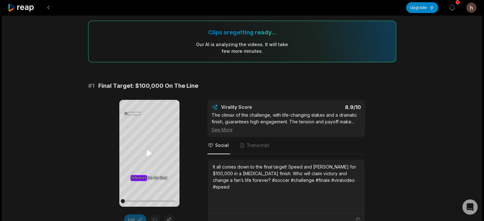 The height and width of the screenshot is (221, 484). What do you see at coordinates (286, 146) in the screenshot?
I see `nav: Tabs` at bounding box center [286, 146].